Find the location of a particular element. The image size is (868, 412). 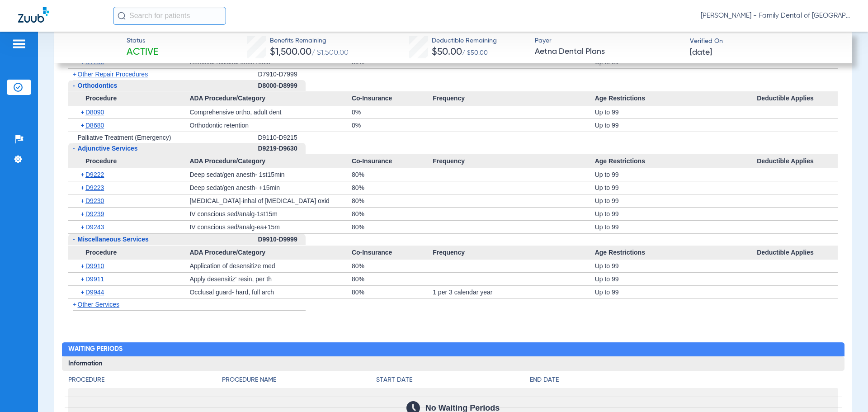

div: Apply desensitiz' resin, per th is located at coordinates (270, 279).